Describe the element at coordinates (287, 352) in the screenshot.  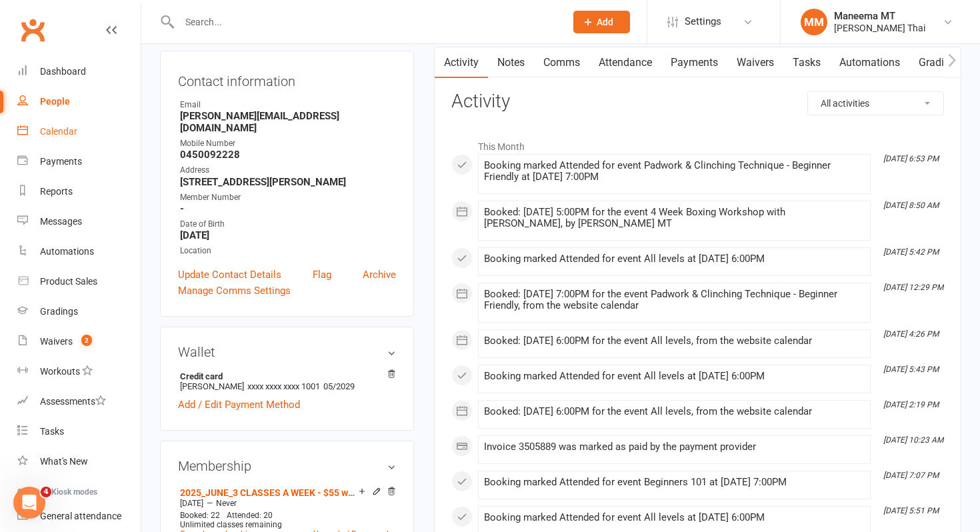
I see `h3: Wallet` at that location.